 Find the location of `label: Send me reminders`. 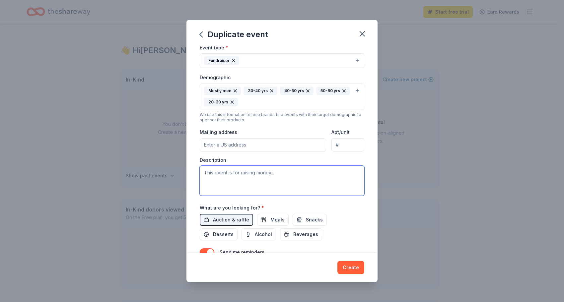

label: Send me reminders is located at coordinates (242, 252).